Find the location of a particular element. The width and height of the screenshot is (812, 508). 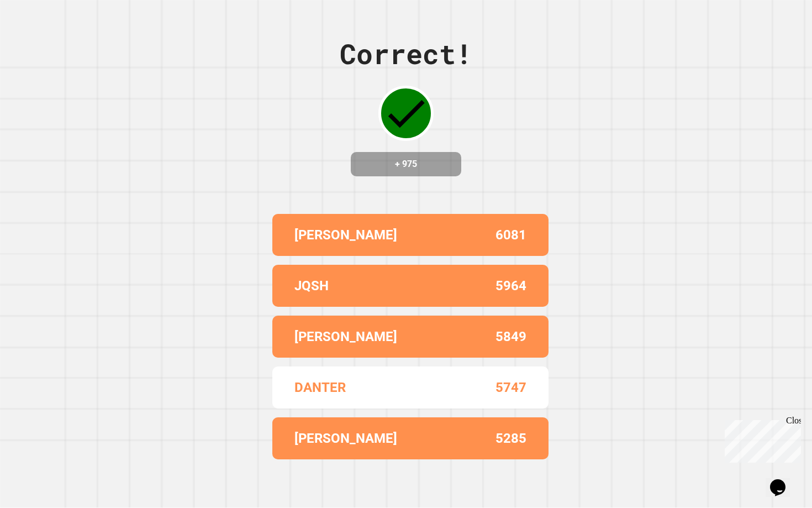

p: 5285 is located at coordinates (511, 438).